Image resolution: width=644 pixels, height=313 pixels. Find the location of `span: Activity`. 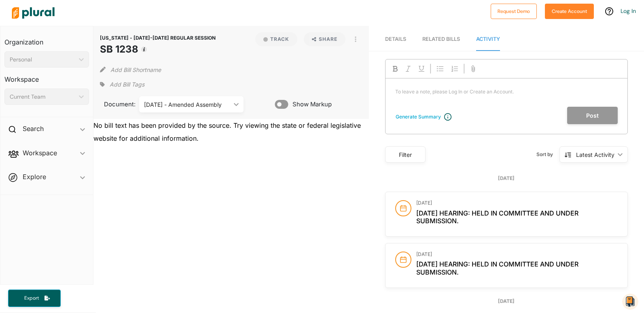

span: Activity is located at coordinates (488, 39).